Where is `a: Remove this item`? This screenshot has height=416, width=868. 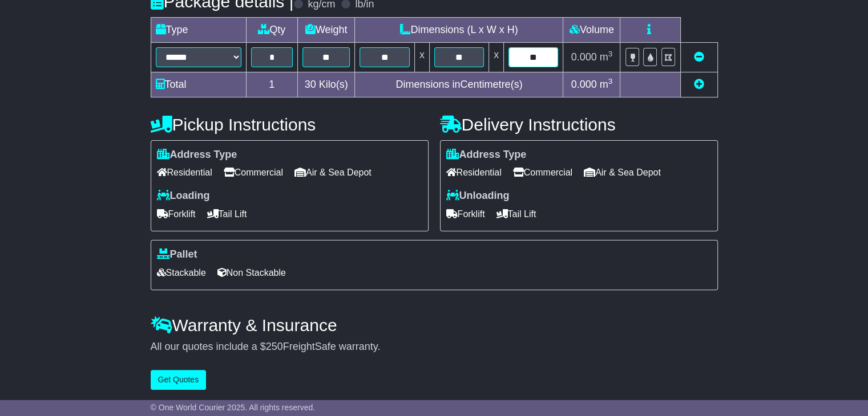 a: Remove this item is located at coordinates (699, 57).